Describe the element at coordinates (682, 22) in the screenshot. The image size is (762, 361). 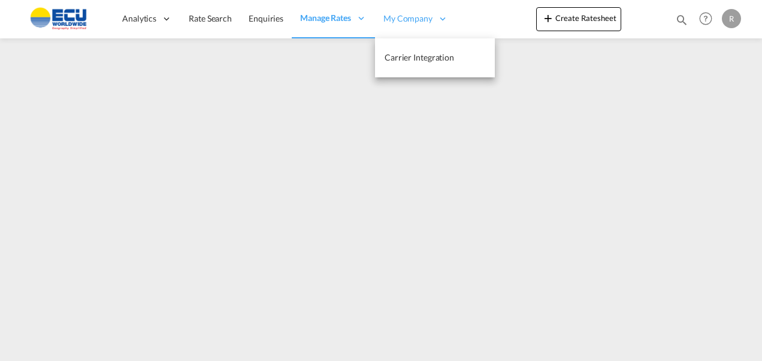
I see `div: icon-magnify` at that location.